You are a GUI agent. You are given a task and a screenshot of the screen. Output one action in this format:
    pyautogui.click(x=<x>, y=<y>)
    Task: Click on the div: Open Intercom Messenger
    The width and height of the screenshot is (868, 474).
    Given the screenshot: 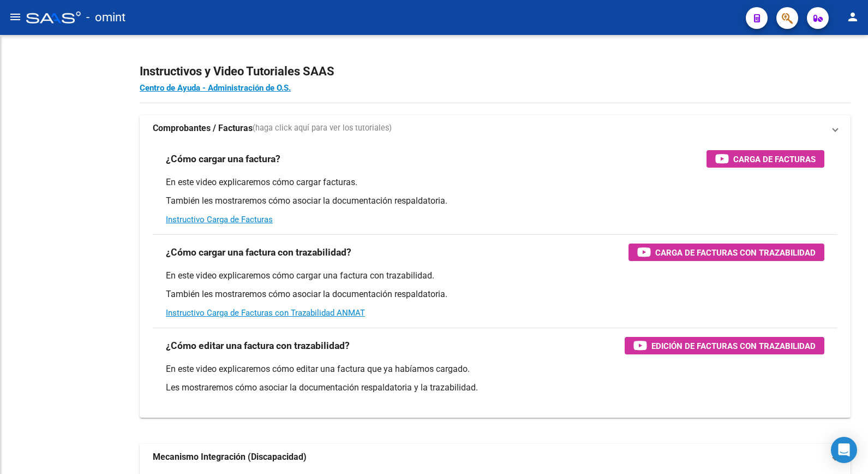 What is the action you would take?
    pyautogui.click(x=844, y=450)
    